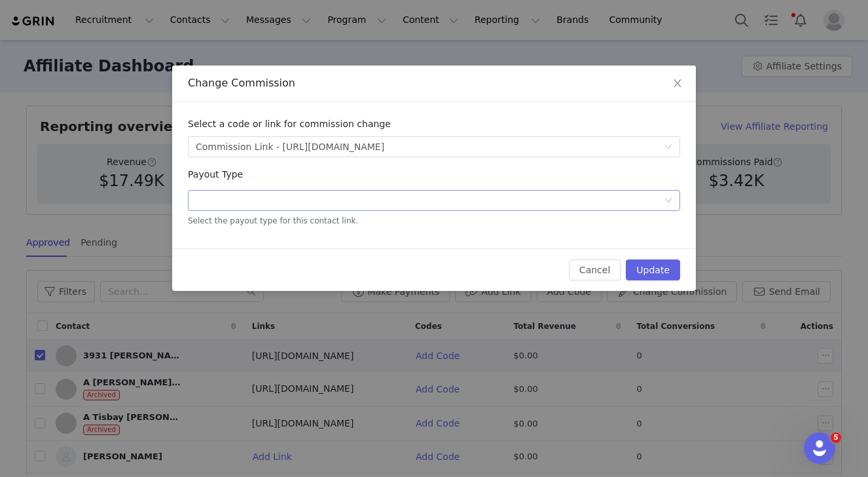 The image size is (868, 477). Describe the element at coordinates (434, 220) in the screenshot. I see `div: Select the payout type for this contact link.` at that location.